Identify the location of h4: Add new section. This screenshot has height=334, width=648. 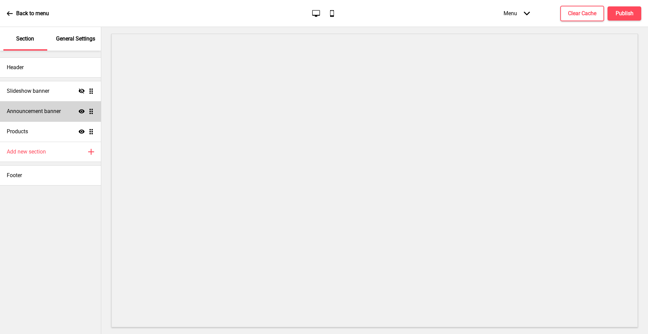
(26, 152).